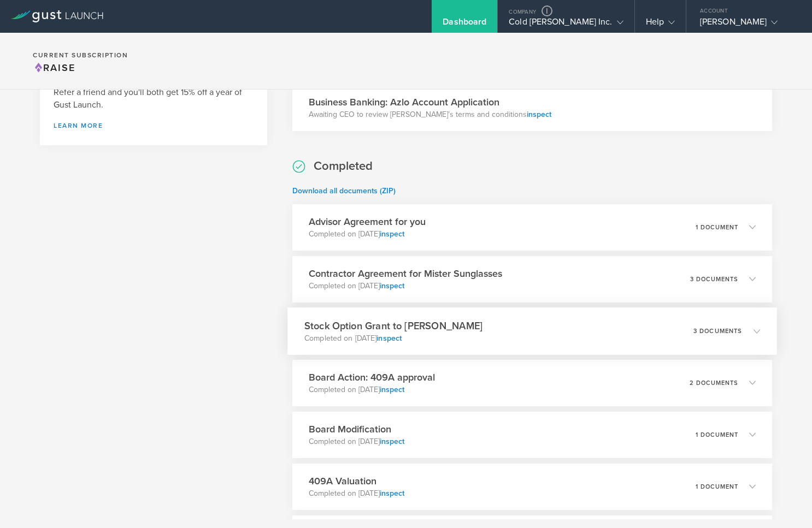 The width and height of the screenshot is (812, 528). What do you see at coordinates (367, 222) in the screenshot?
I see `h3: Advisor Agreement for you` at bounding box center [367, 222].